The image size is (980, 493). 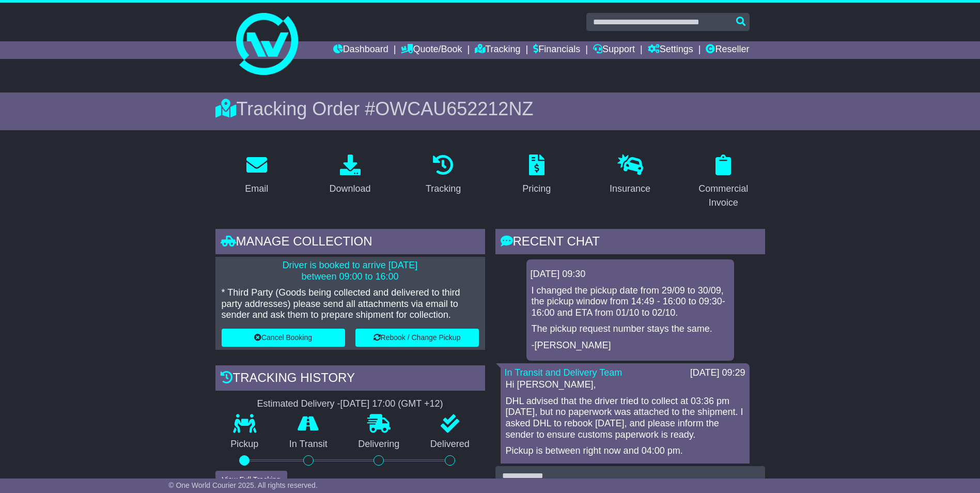 I want to click on div: Tracking, so click(x=443, y=189).